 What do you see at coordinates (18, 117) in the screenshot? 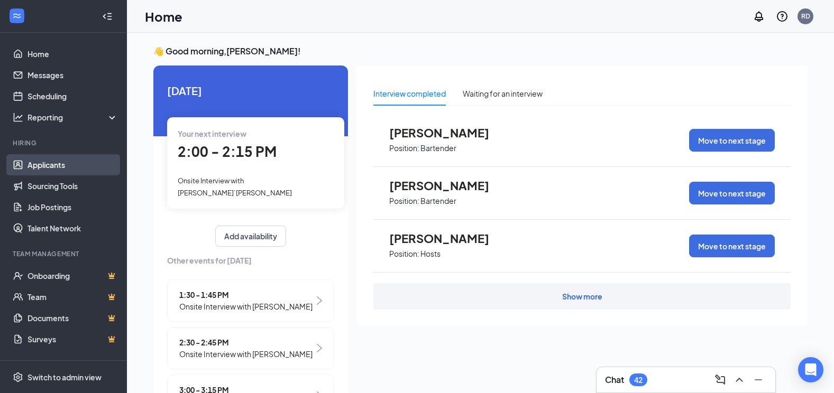
I see `svg: Analysis` at bounding box center [18, 117].